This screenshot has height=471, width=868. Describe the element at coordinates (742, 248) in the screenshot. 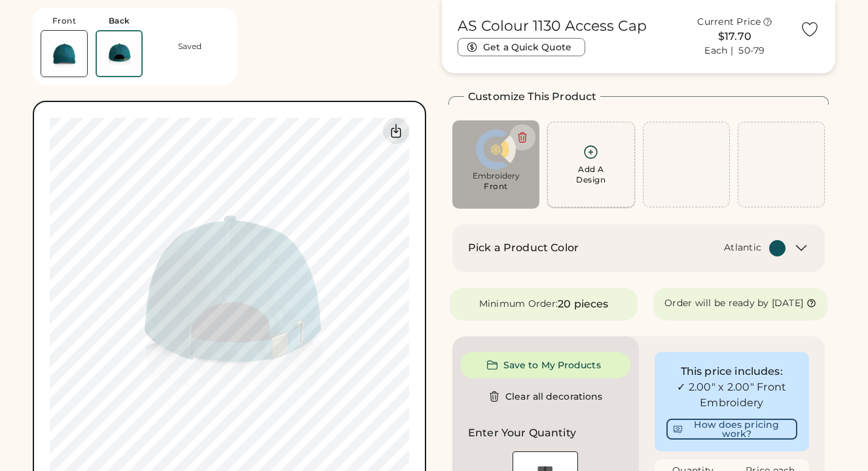

I see `div: Atlantic` at that location.